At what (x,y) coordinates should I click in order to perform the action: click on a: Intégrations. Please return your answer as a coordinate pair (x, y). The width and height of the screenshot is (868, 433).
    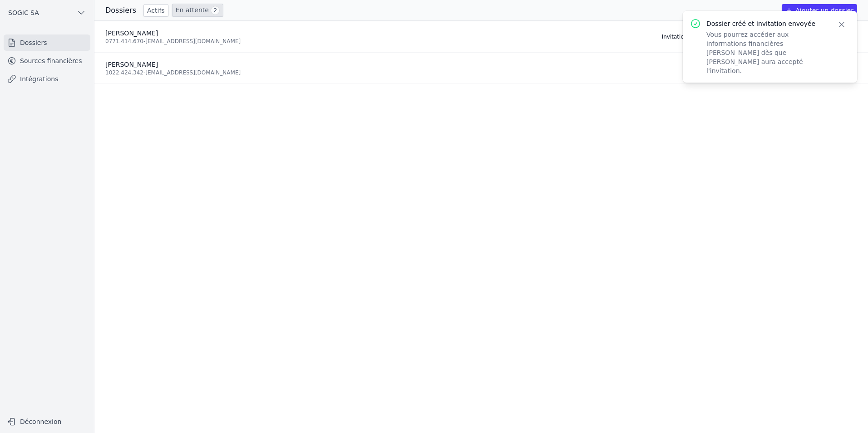
    Looking at the image, I should click on (47, 79).